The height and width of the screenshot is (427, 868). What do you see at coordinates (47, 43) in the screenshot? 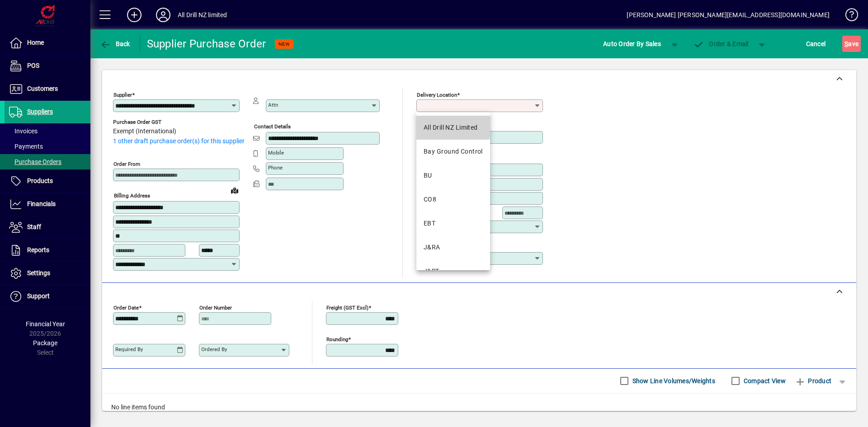
I see `a: Home` at bounding box center [47, 43].